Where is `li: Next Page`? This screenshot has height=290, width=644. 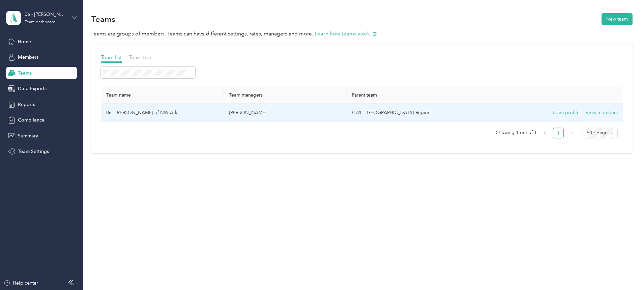
li: Next Page is located at coordinates (572, 133).